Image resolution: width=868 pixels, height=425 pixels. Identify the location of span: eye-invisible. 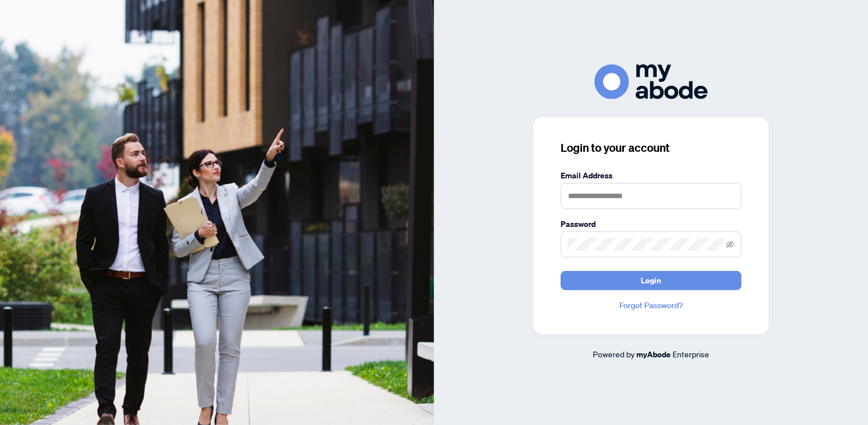
(730, 245).